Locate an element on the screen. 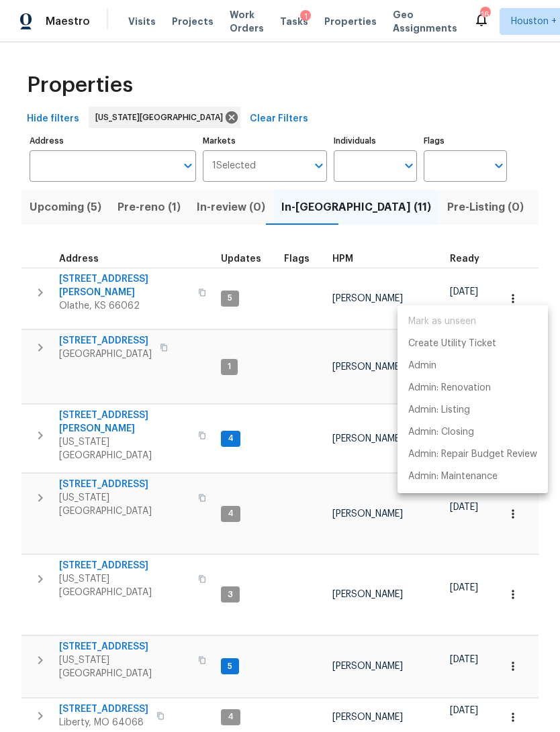  p: Admin: Closing is located at coordinates (441, 432).